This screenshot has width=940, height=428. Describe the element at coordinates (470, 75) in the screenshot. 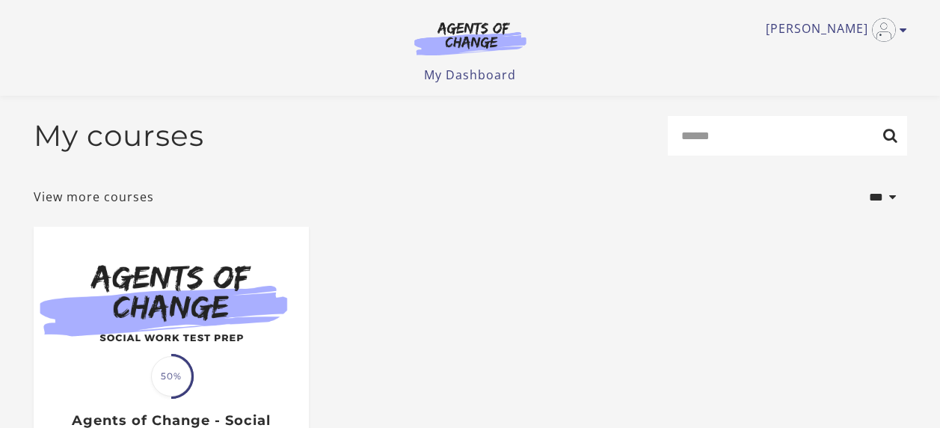

I see `a: My Dashboard` at that location.